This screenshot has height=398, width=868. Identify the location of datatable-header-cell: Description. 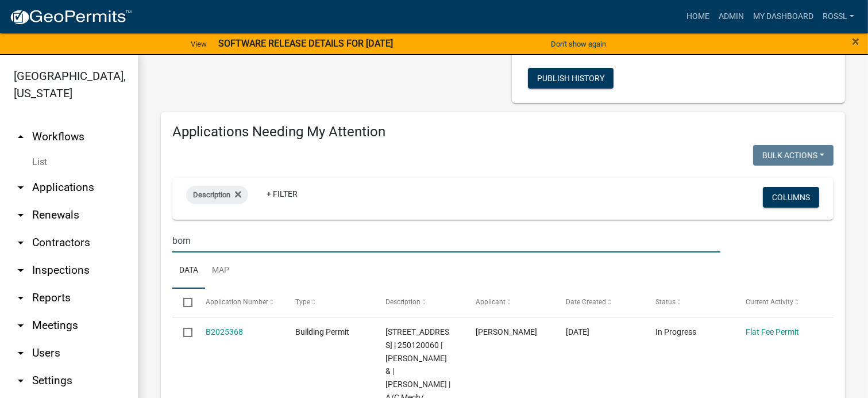
(419, 303).